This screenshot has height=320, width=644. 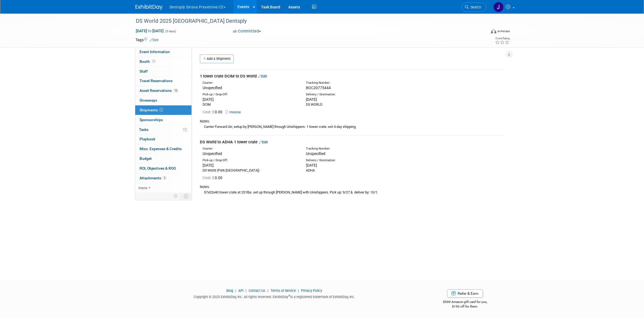 What do you see at coordinates (176, 196) in the screenshot?
I see `td: Personalize Event Tab Strip` at bounding box center [176, 196].